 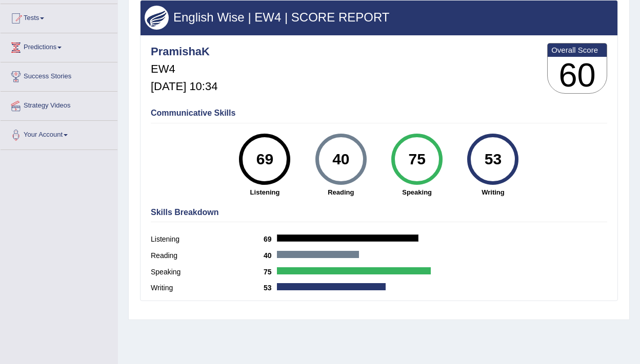 What do you see at coordinates (379, 18) in the screenshot?
I see `h3: English Wise | EW4 | SCORE REPORT` at bounding box center [379, 18].